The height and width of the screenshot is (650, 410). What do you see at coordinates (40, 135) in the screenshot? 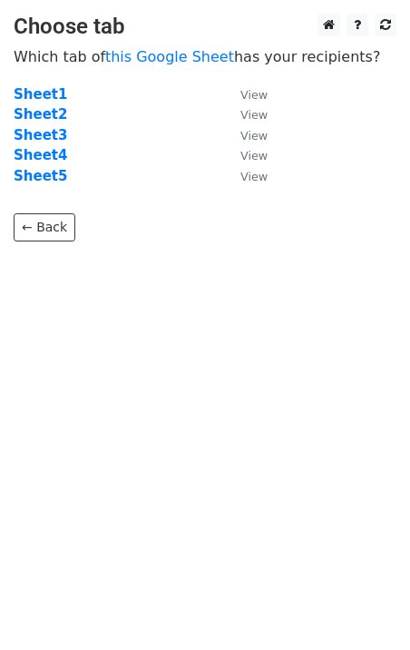
I see `a: Sheet3` at bounding box center [40, 135].